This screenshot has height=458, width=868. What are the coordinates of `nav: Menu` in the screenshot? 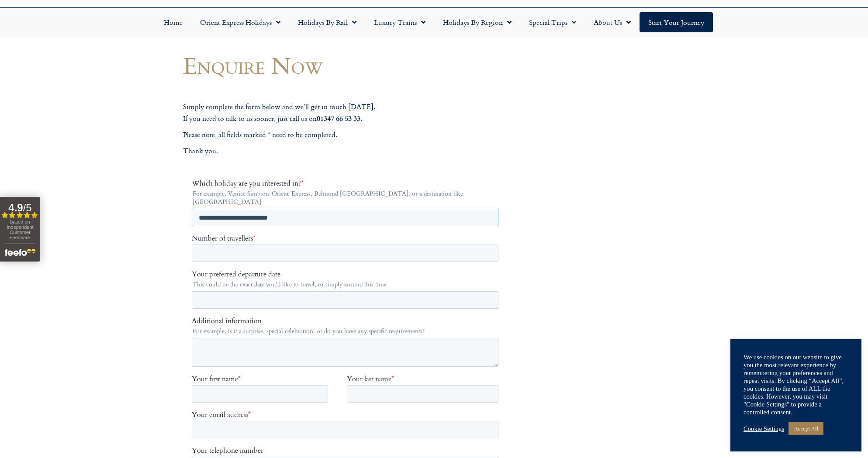 It's located at (434, 22).